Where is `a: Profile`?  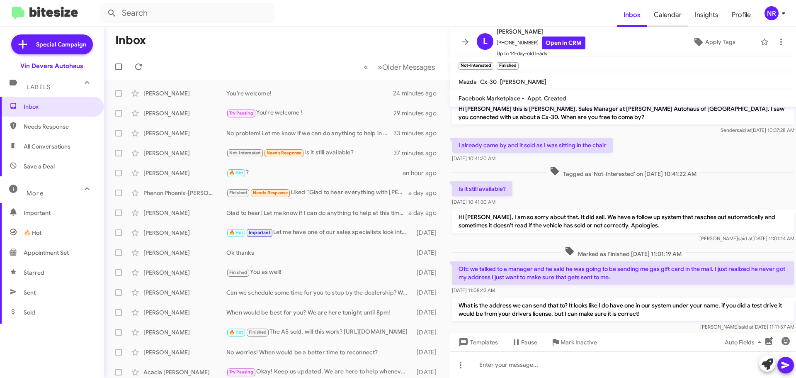
a: Profile is located at coordinates (742, 15).